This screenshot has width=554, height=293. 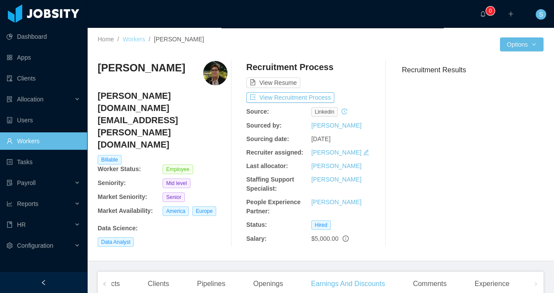 I want to click on i: icon: solution, so click(x=10, y=99).